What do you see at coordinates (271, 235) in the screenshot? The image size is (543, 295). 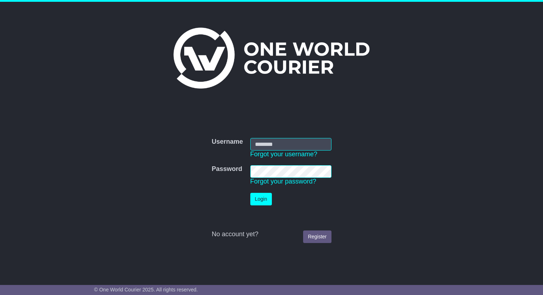 I see `div: No account yet?` at bounding box center [271, 235].